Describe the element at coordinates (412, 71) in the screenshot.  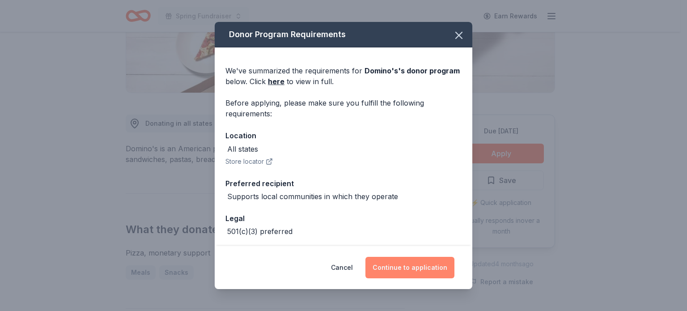
I see `span: Domino's 's donor program` at that location.